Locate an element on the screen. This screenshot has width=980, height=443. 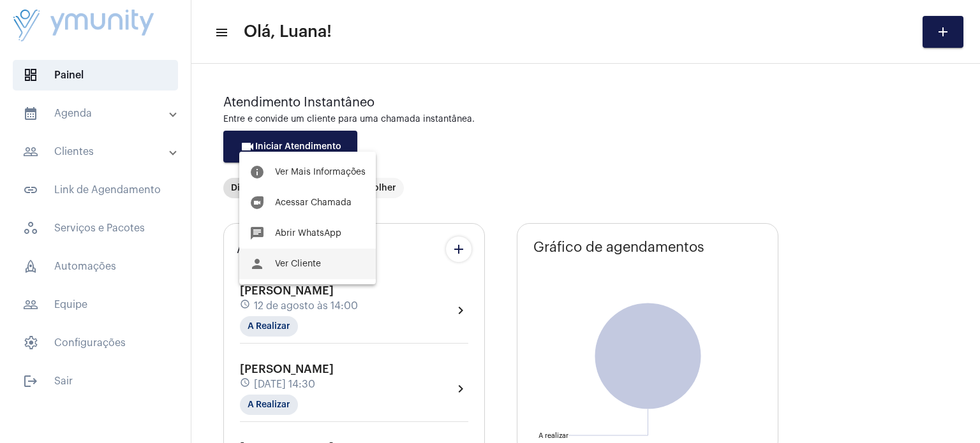
span: Abrir WhatsApp is located at coordinates (308, 233).